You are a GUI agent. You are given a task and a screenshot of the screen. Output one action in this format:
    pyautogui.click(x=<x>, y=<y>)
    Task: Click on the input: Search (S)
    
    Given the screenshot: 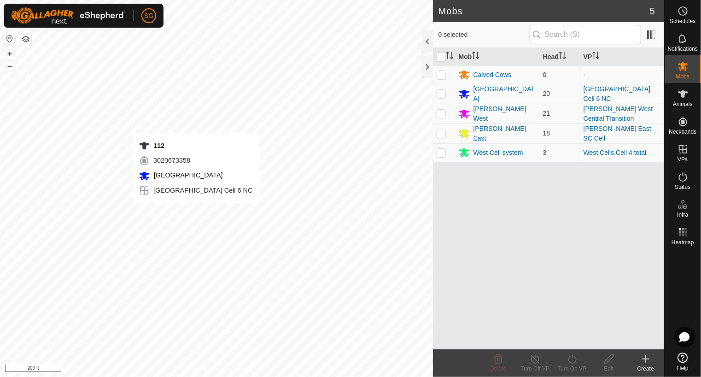 What is the action you would take?
    pyautogui.click(x=585, y=35)
    